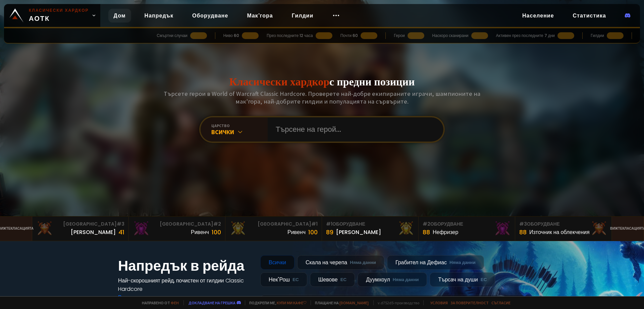 The height and width of the screenshot is (309, 644). Describe the element at coordinates (220, 126) in the screenshot. I see `font: царство` at that location.